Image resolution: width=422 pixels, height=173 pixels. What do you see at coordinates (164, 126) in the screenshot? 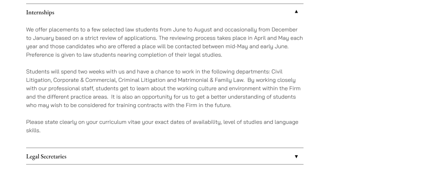
I see `p: Please state clearly on your curriculum vitae your exact dates of availability, level of studies ...` at bounding box center [164, 126].